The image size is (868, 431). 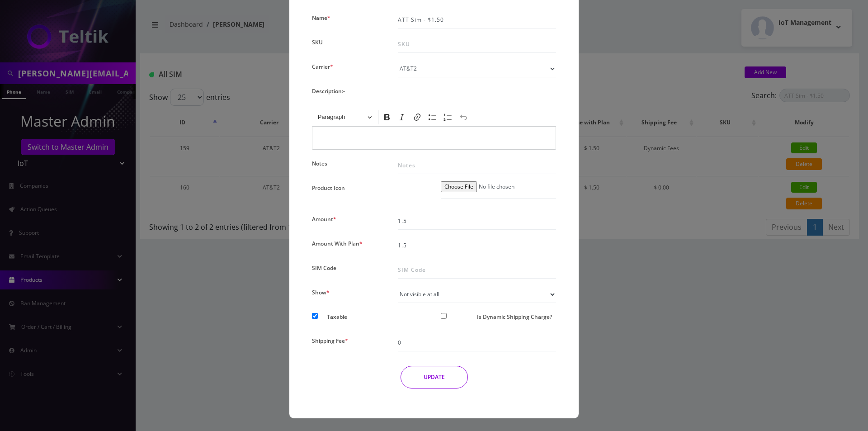 What do you see at coordinates (477, 271) in the screenshot?
I see `input: SIM Code` at bounding box center [477, 271].